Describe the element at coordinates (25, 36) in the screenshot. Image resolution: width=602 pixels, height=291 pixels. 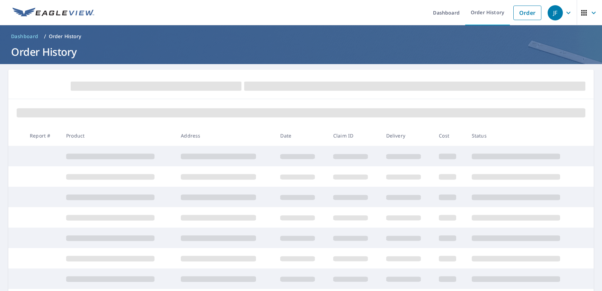
I see `span: Dashboard` at that location.